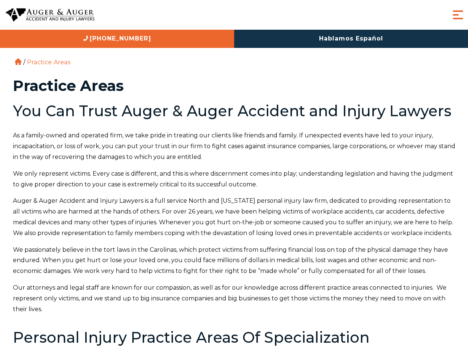  I want to click on p: Our attorneys and legal staff are known for our compassion, as well as for our knowledge across d..., so click(234, 298).